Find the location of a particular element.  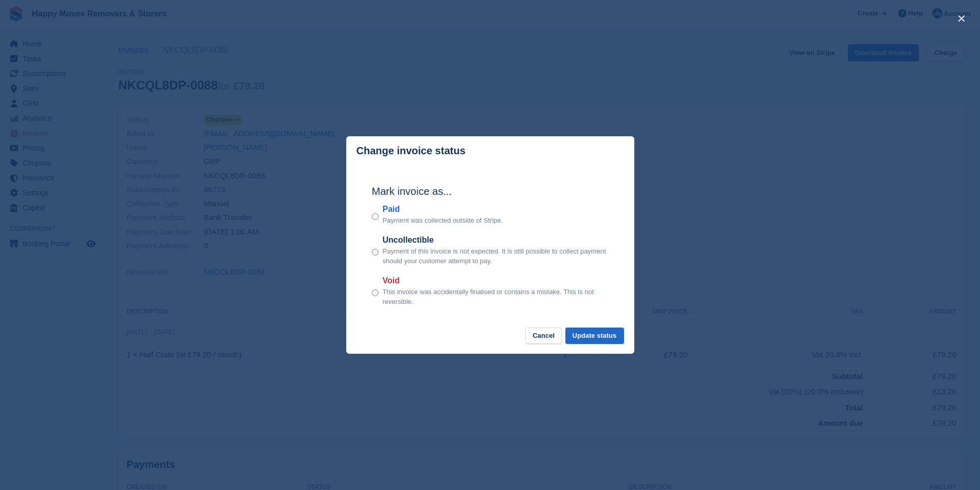

label: Uncollectible is located at coordinates (495, 240).